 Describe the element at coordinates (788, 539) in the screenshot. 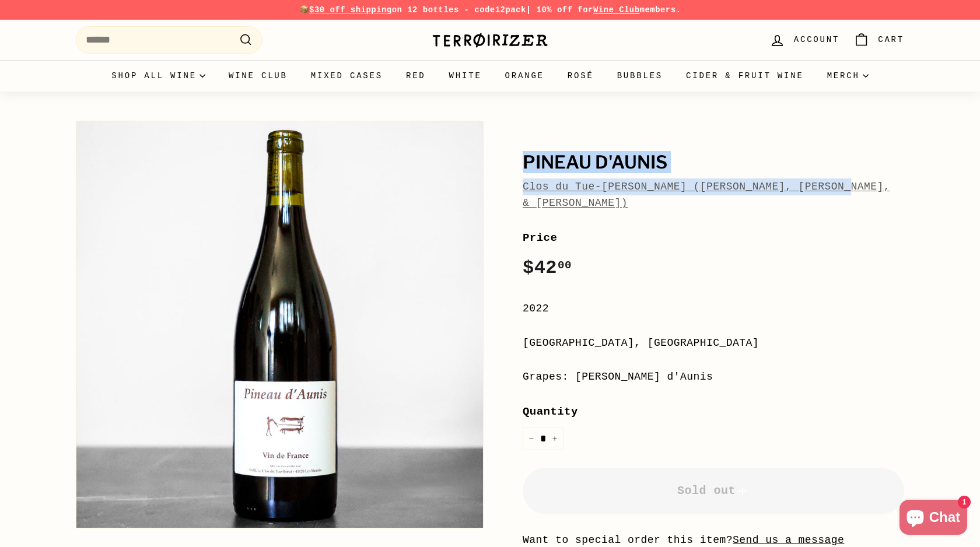

I see `u: Send us a message` at that location.